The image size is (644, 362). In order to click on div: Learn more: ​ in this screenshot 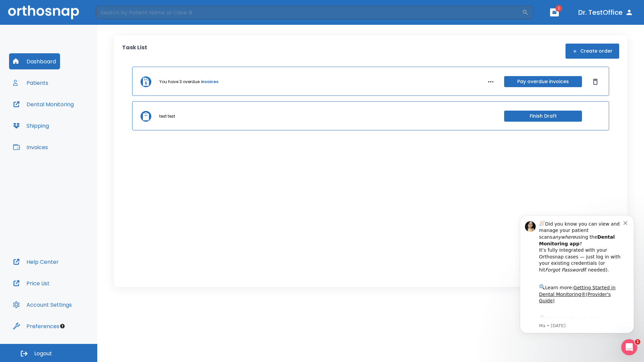, I will do `click(72, 92)`.